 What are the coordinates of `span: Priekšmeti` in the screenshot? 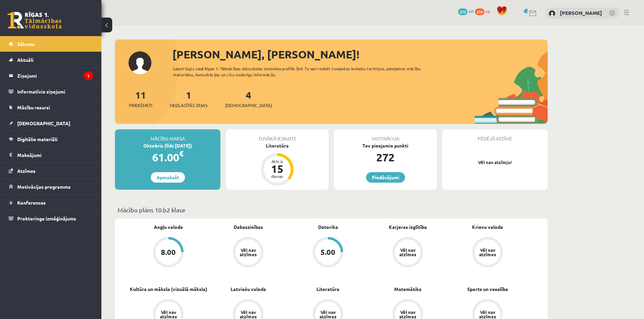 It's located at (140, 106).